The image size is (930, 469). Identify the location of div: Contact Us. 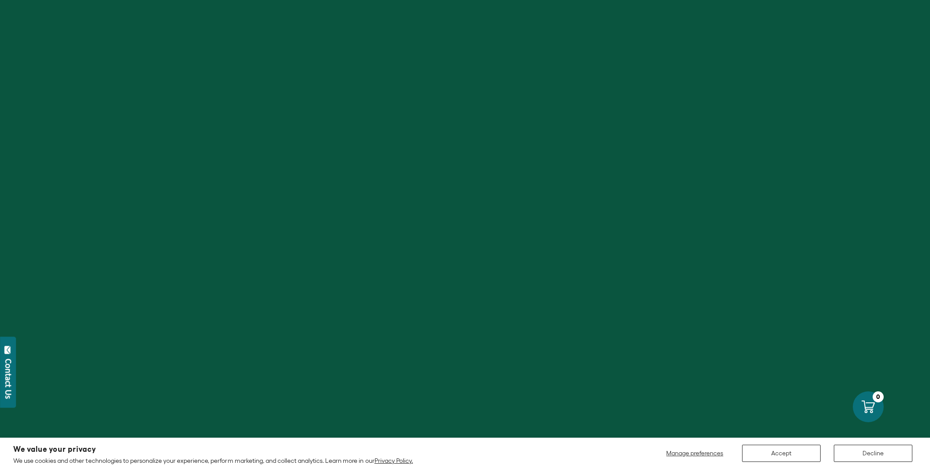
(8, 379).